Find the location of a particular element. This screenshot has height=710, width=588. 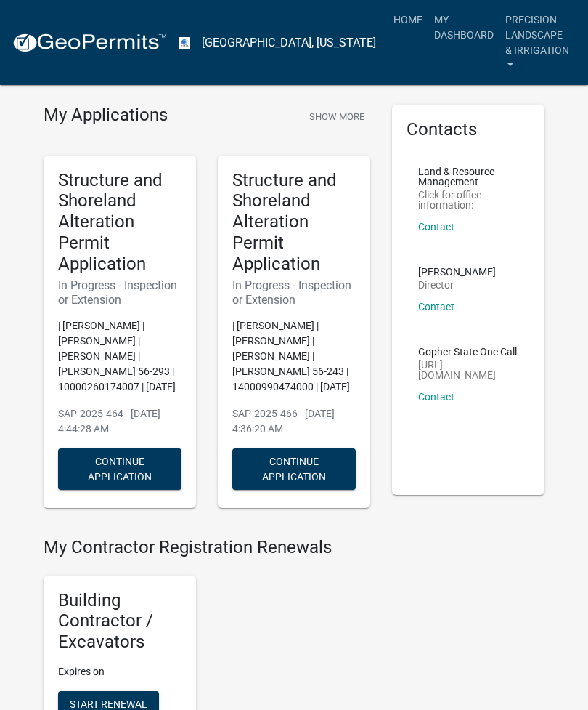

img: Otter Tail County, Minnesota is located at coordinates (184, 43).